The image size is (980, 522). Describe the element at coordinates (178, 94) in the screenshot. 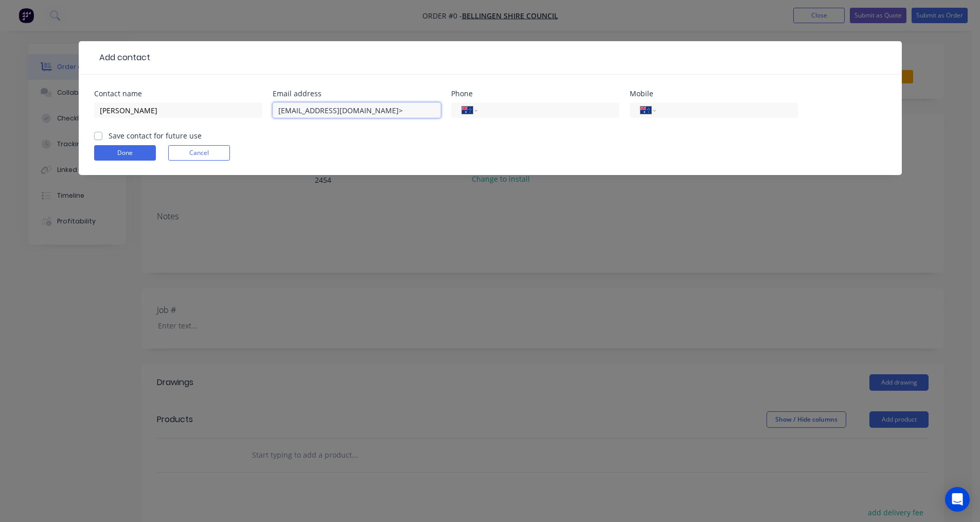

I see `div: Contact name` at that location.